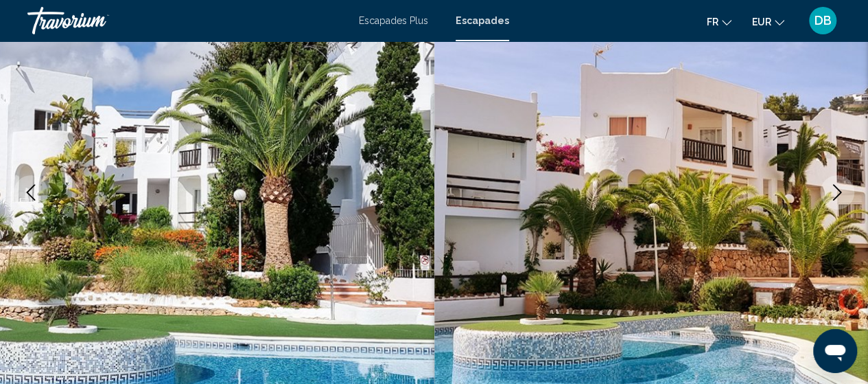 This screenshot has height=384, width=868. What do you see at coordinates (186, 21) in the screenshot?
I see `a: Travorium` at bounding box center [186, 21].